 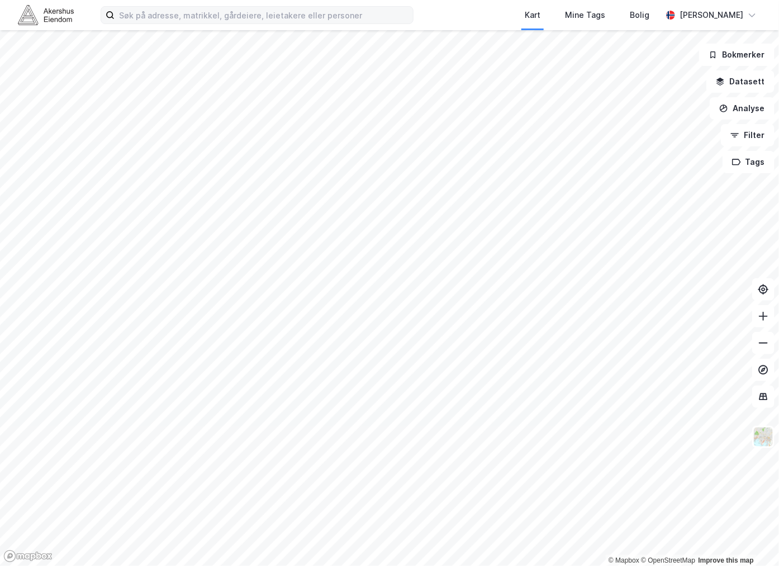 I want to click on div: Kart, so click(x=532, y=15).